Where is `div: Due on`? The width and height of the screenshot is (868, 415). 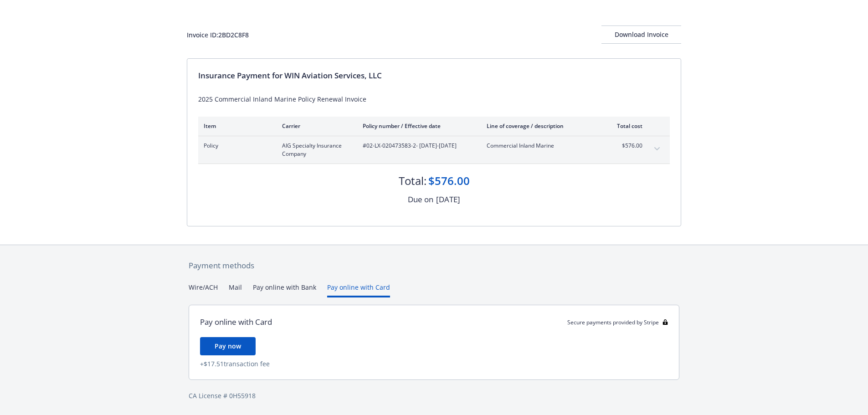 div: Due on is located at coordinates (420, 200).